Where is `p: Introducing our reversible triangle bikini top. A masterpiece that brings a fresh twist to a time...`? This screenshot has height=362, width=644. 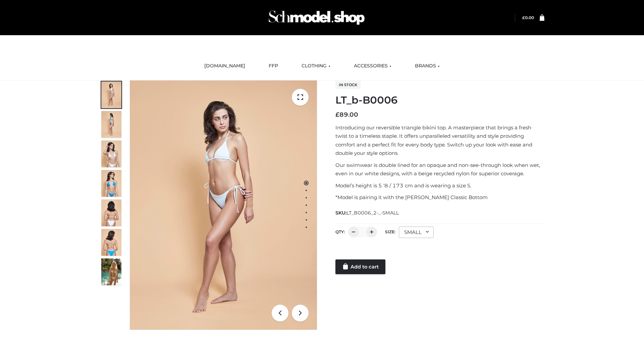 p: Introducing our reversible triangle bikini top. A masterpiece that brings a fresh twist to a time... is located at coordinates (440, 140).